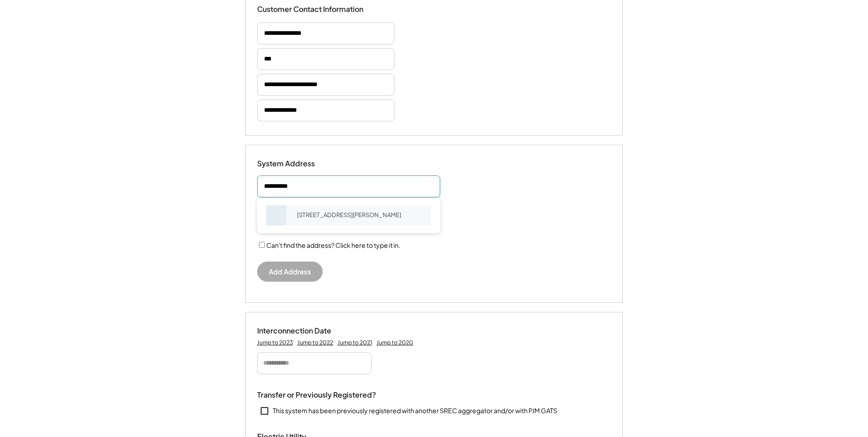 This screenshot has width=868, height=437. Describe the element at coordinates (275, 342) in the screenshot. I see `div: Jump to 2023` at that location.